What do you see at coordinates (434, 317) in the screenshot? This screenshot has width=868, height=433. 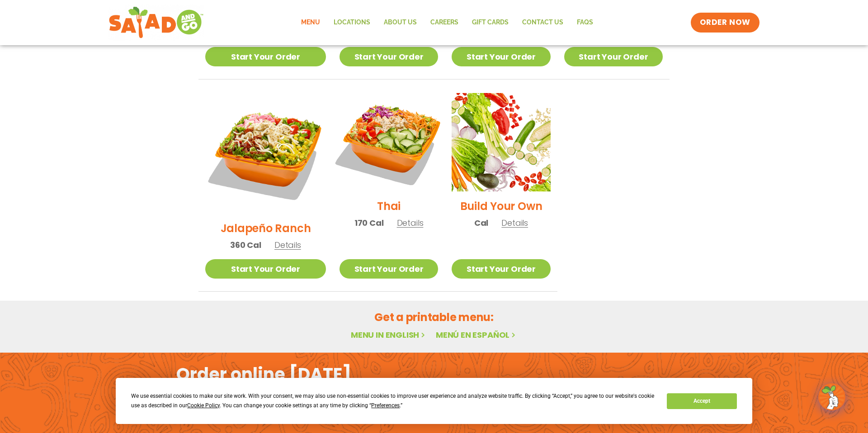 I see `h2: Get a printable menu:` at bounding box center [434, 317].